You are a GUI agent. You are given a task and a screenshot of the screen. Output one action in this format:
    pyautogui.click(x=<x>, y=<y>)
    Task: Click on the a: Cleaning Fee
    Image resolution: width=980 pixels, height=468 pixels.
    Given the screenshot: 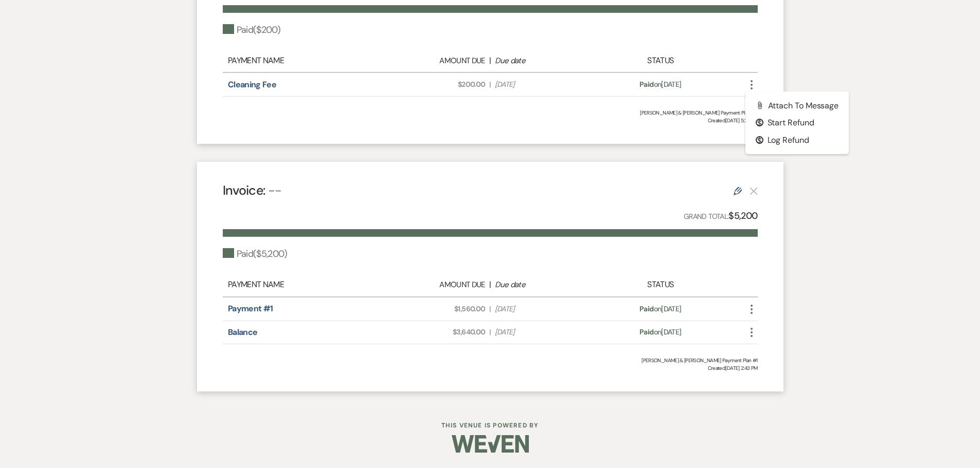 What is the action you would take?
    pyautogui.click(x=252, y=85)
    